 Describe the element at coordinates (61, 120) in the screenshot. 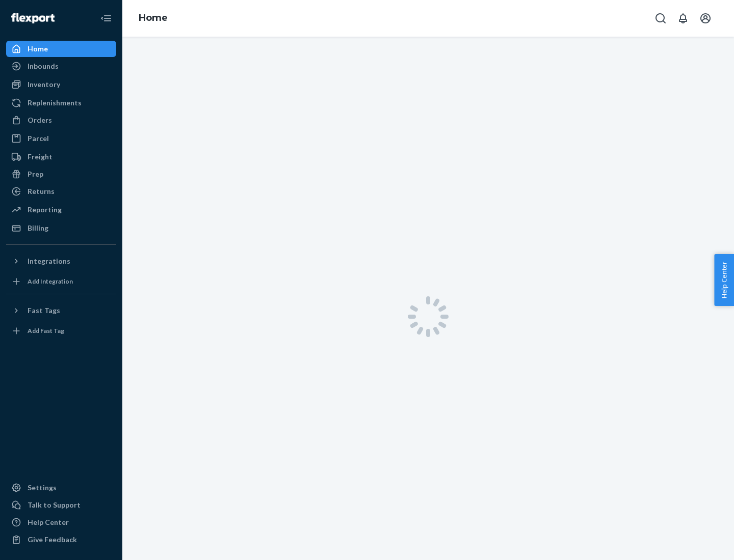

I see `a: Orders` at that location.